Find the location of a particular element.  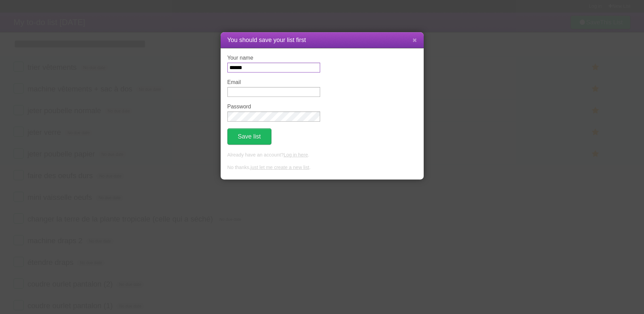

button: Save list is located at coordinates (249, 137).